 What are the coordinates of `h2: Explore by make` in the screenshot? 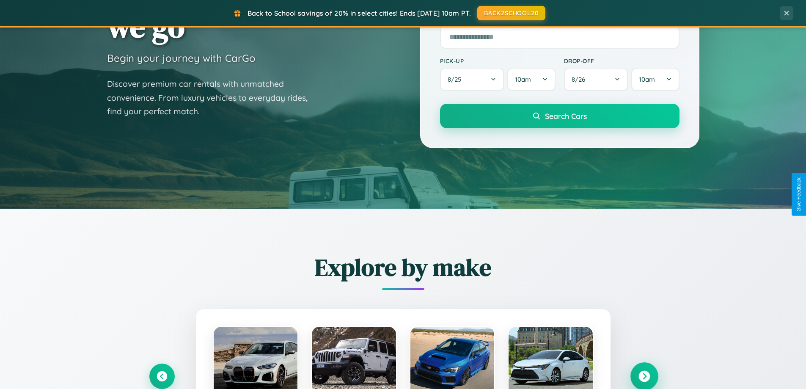 It's located at (403, 267).